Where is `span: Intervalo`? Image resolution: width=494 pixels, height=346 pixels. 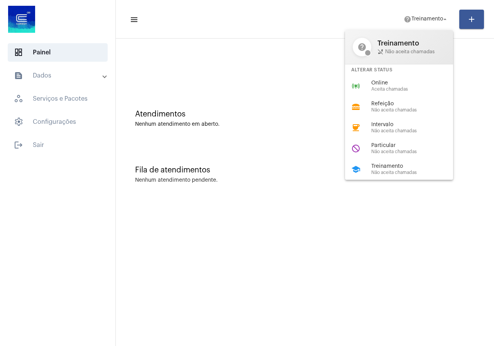 span: Intervalo is located at coordinates (415, 125).